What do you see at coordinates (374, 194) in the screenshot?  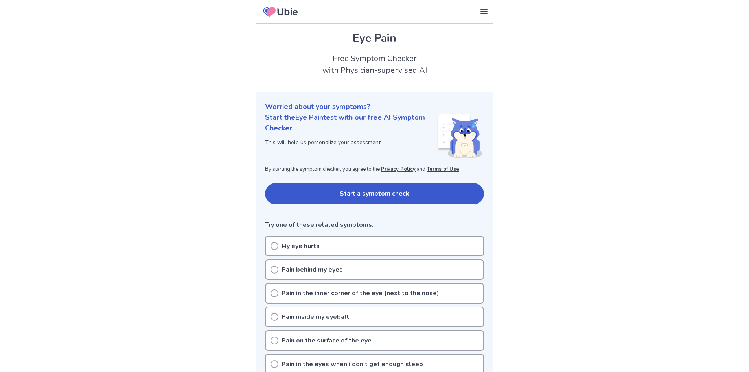 I see `button: Start a symptom check` at bounding box center [374, 194].